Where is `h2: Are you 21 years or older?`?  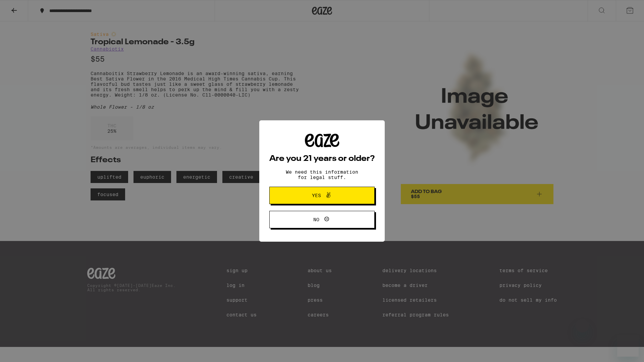
h2: Are you 21 years or older? is located at coordinates (322, 159).